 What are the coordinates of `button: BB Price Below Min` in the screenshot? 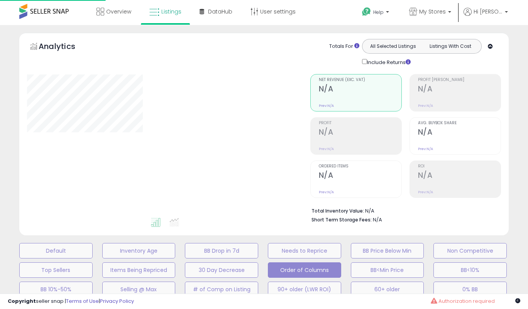 It's located at (387, 251).